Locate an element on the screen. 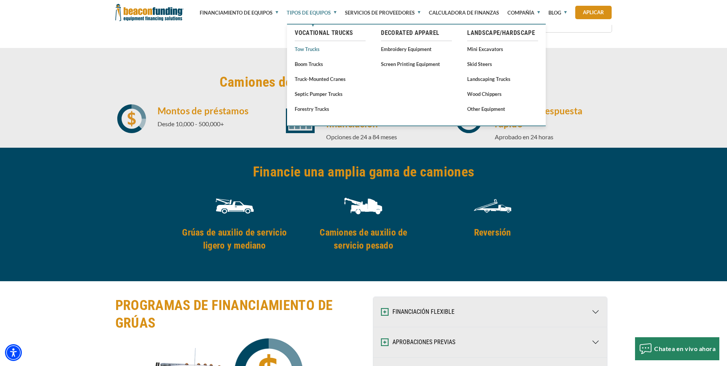 This screenshot has width=727, height=366. a: Boom Trucks is located at coordinates (330, 64).